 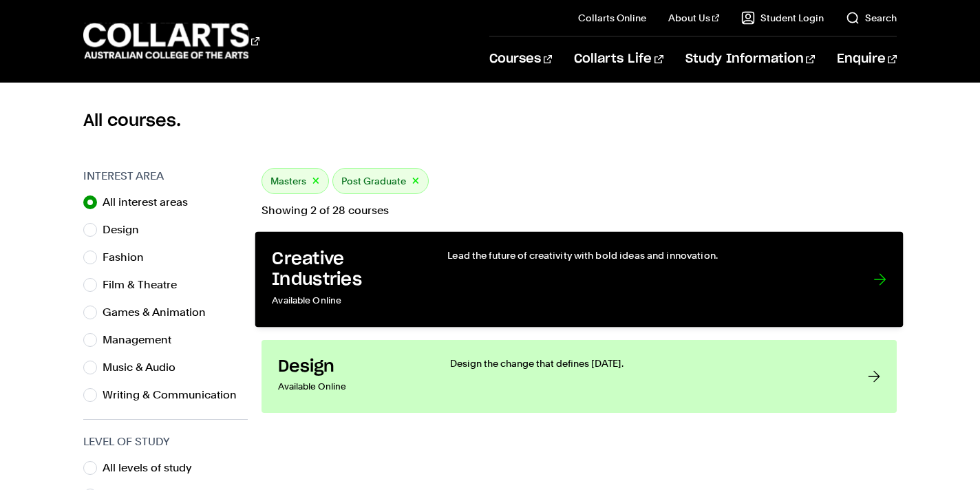 I want to click on h3: Interest Area, so click(x=166, y=176).